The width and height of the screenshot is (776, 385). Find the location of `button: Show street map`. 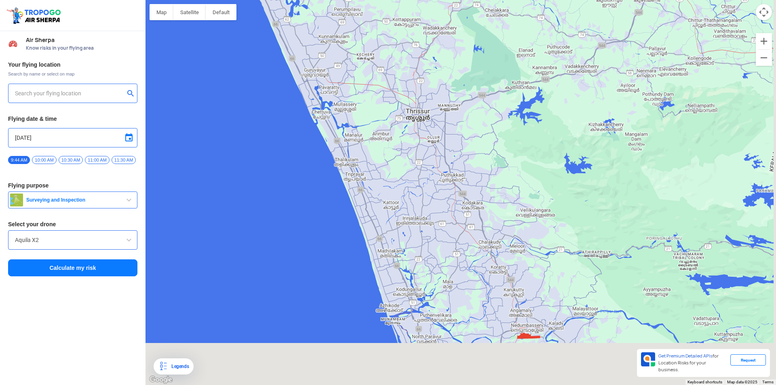

button: Show street map is located at coordinates (161, 12).